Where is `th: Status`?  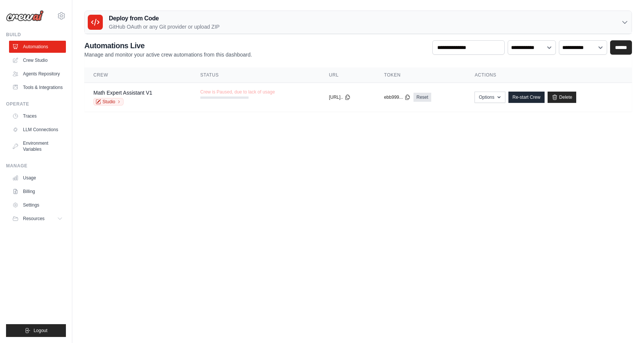
th: Status is located at coordinates (256, 75).